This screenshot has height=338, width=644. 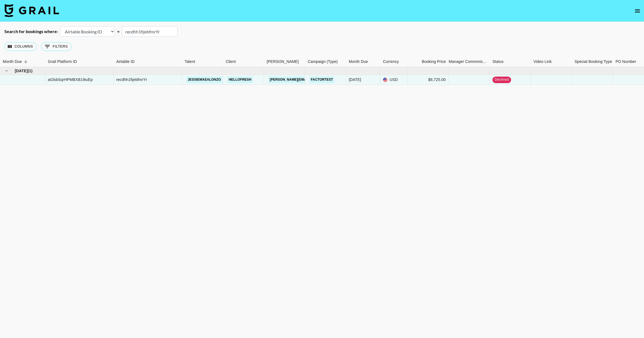 What do you see at coordinates (30, 71) in the screenshot?
I see `span: ( 1 )` at bounding box center [30, 71].